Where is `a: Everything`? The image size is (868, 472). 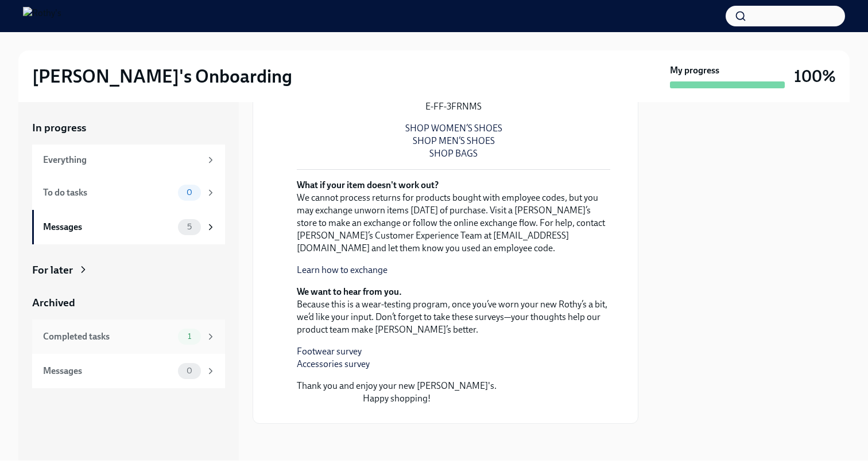
a: Everything is located at coordinates (129, 160).